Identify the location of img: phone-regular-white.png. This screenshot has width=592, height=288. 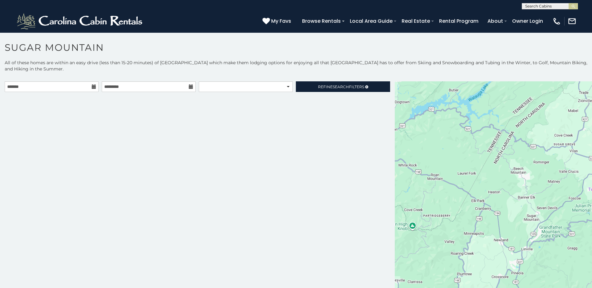
(557, 21).